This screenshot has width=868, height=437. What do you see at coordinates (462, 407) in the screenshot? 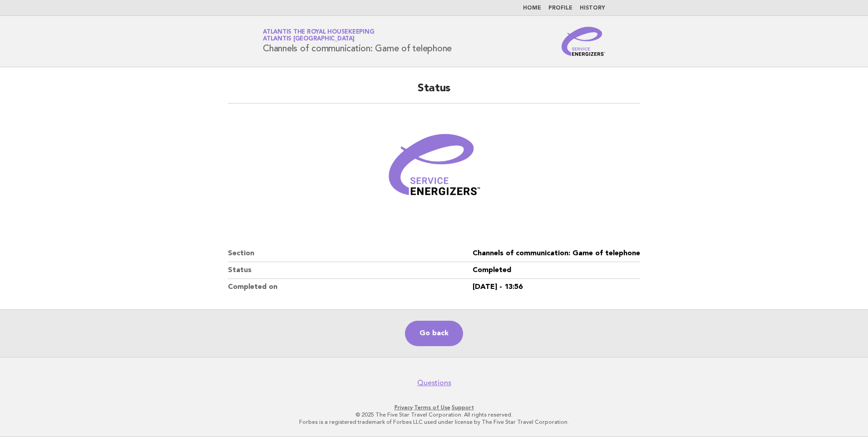
I see `a: Support` at bounding box center [462, 407].